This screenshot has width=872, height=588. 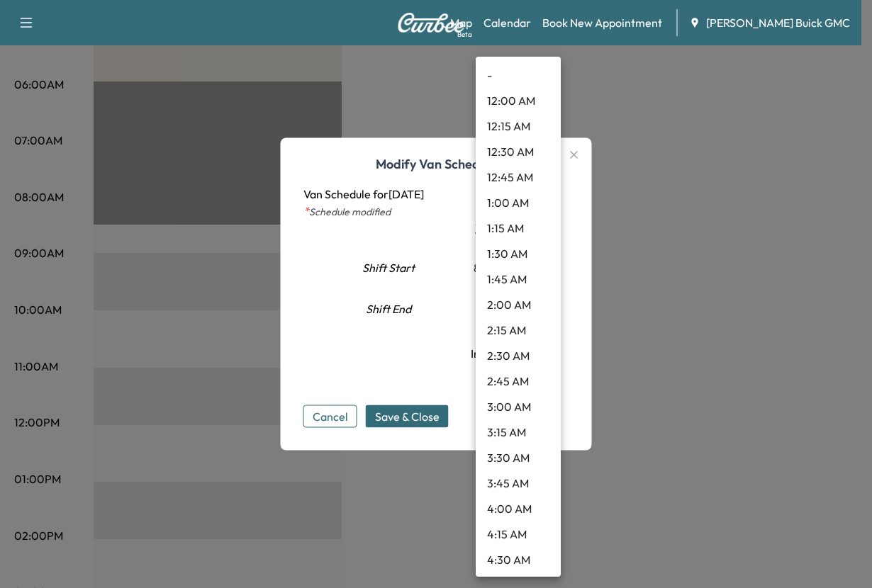 I want to click on li: 4:00 AM, so click(x=518, y=509).